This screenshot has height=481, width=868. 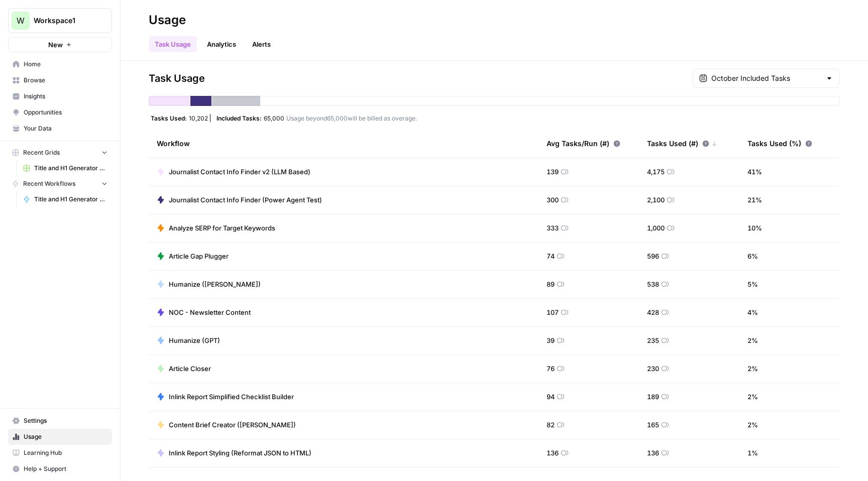 What do you see at coordinates (204, 313) in the screenshot?
I see `a: NOC - Newsletter Content` at bounding box center [204, 313].